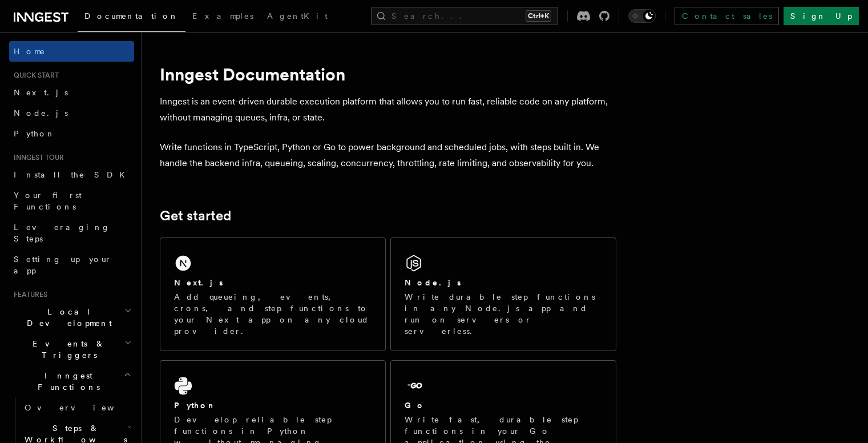 This screenshot has width=868, height=443. I want to click on span: Quick start, so click(34, 75).